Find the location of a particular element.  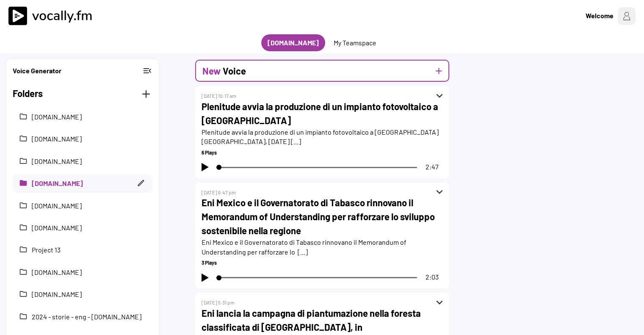

h4: 3 Plays is located at coordinates (209, 263).